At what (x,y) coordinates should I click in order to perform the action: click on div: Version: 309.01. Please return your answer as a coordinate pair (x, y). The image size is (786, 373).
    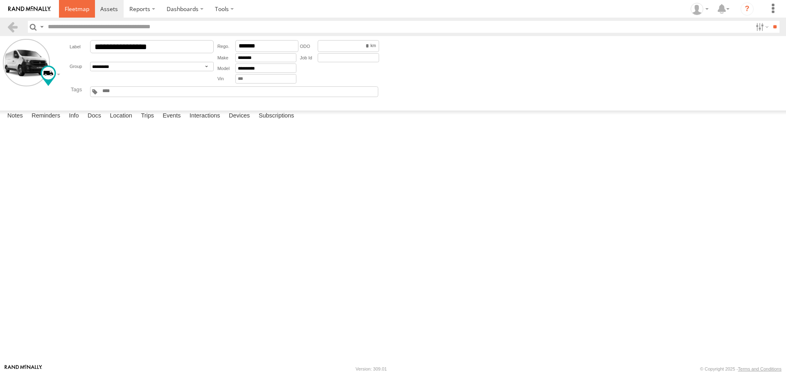
    Looking at the image, I should click on (371, 369).